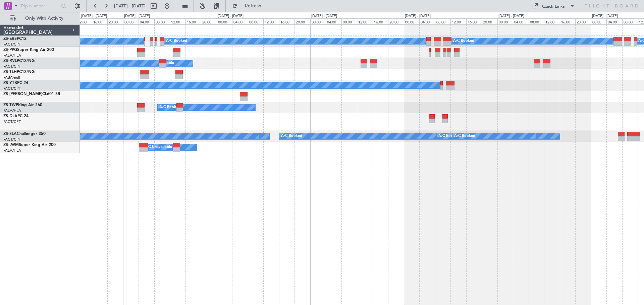  What do you see at coordinates (23, 105) in the screenshot?
I see `a: ZS-TWPKing Air 260` at bounding box center [23, 105].